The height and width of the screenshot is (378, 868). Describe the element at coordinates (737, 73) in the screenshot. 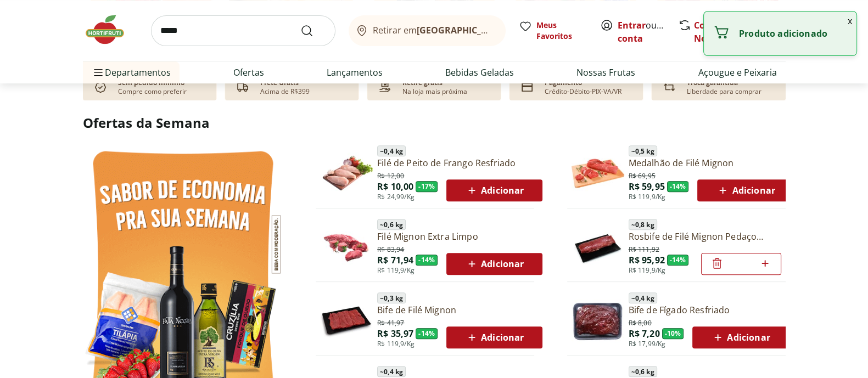

I see `a: Açougue e Peixaria` at that location.